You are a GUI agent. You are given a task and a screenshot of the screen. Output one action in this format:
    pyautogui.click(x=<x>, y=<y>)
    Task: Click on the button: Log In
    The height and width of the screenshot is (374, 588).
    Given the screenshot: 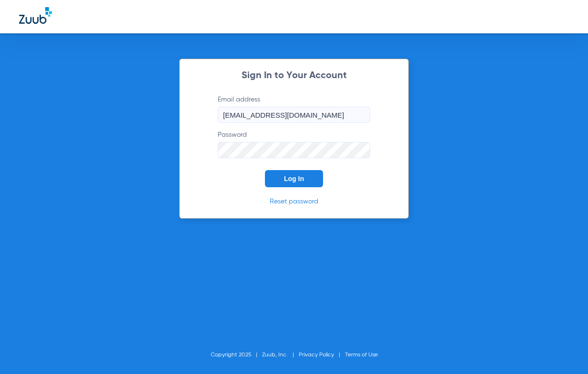 What is the action you would take?
    pyautogui.click(x=294, y=178)
    